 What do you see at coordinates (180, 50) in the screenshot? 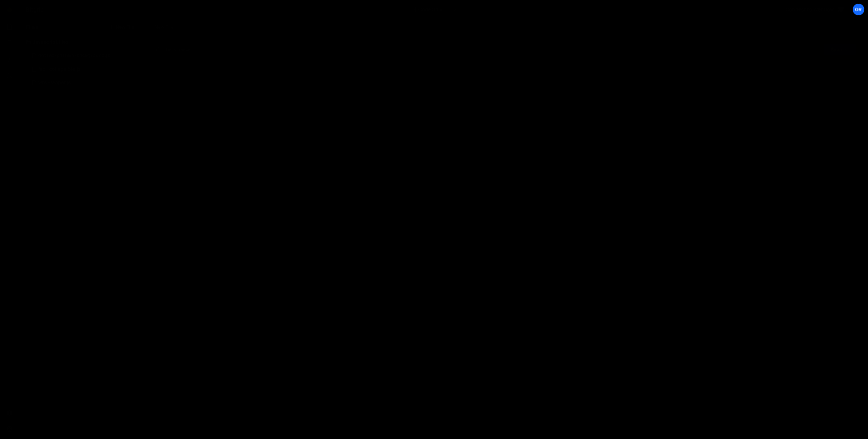
I see `div: Not yet saved` at bounding box center [180, 50].